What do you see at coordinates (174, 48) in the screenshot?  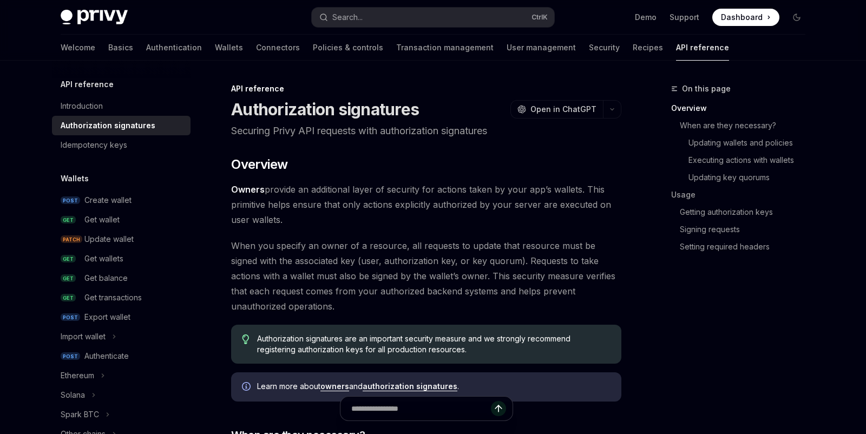 I see `a: Authentication` at bounding box center [174, 48].